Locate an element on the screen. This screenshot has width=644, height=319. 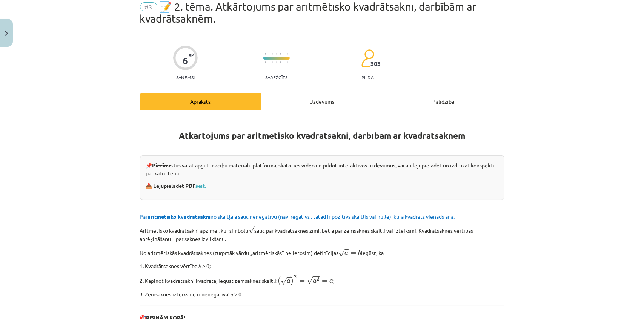
span: 303 is located at coordinates (376, 64).